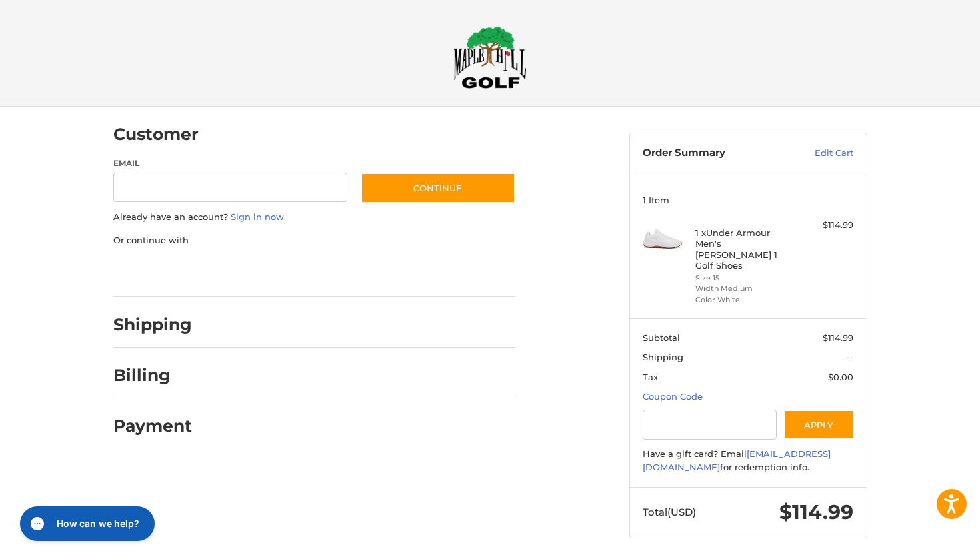 The width and height of the screenshot is (980, 559). Describe the element at coordinates (156, 134) in the screenshot. I see `h2: Customer` at that location.